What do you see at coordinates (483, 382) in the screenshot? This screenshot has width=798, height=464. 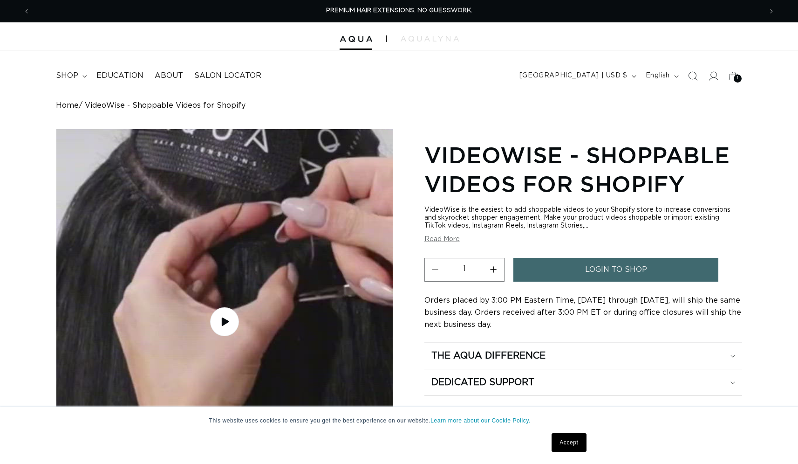 I see `h2: Dedicated Support` at bounding box center [483, 382].